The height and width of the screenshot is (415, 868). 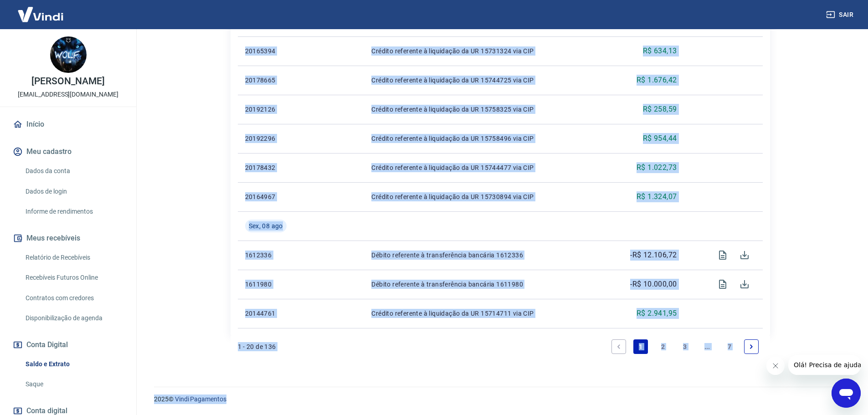 I want to click on p: Crédito referente à liquidação da UR 15744725 via CIP, so click(x=483, y=80).